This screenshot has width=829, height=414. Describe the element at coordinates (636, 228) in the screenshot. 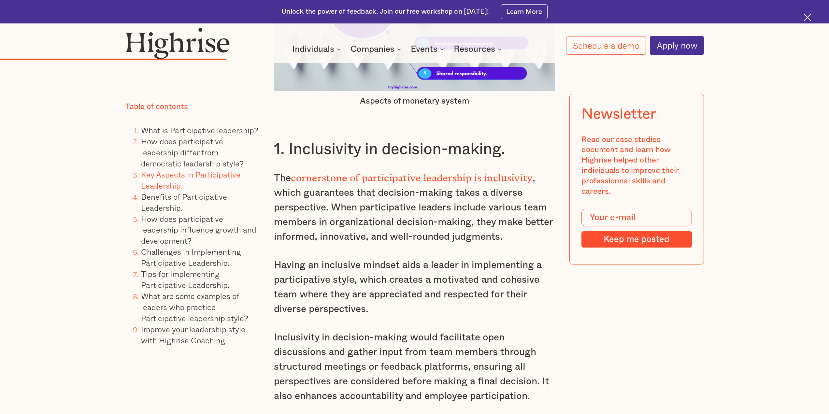

I see `form: Modal Form` at that location.